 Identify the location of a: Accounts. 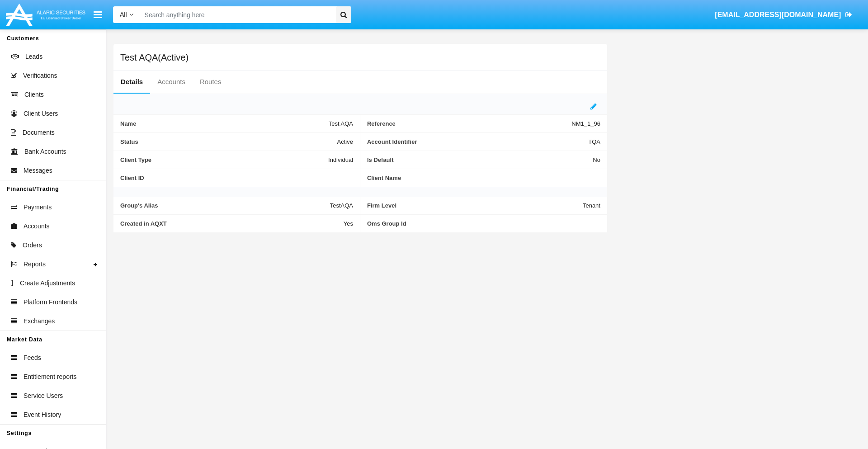
(171, 82).